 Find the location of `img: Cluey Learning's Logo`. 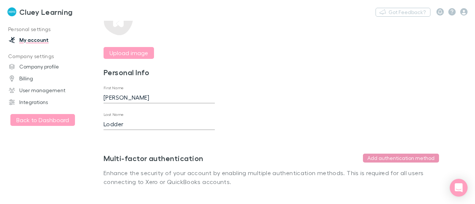

img: Cluey Learning's Logo is located at coordinates (12, 12).